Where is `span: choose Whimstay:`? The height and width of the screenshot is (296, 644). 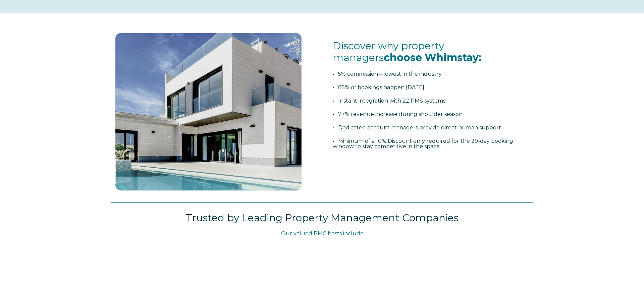 span: choose Whimstay: is located at coordinates (432, 58).